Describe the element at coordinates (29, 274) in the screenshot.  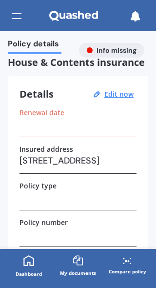
I see `div: Dashboard` at that location.